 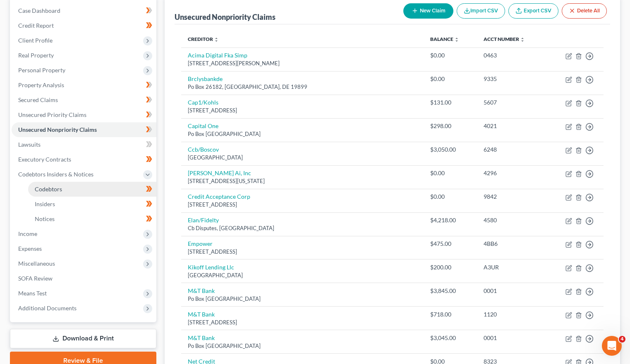 What do you see at coordinates (512, 102) in the screenshot?
I see `div: 5607` at bounding box center [512, 102].